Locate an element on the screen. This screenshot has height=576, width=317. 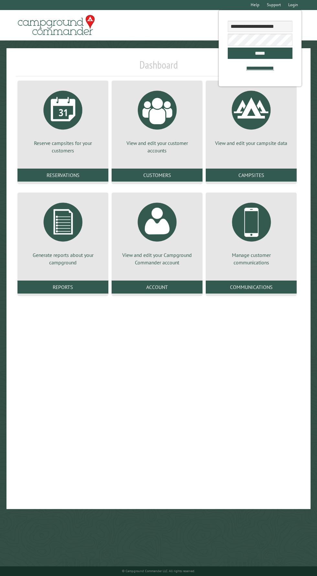
a: Generate reports about your campground is located at coordinates (63, 232).